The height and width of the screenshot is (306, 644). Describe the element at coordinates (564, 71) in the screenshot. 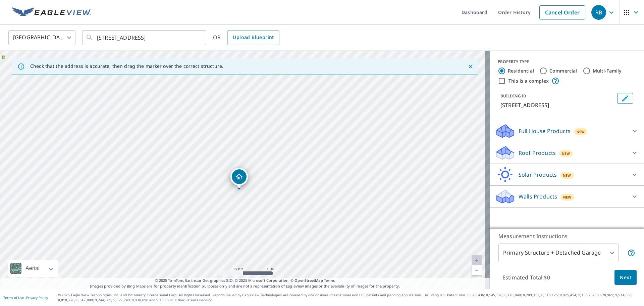

I see `label: Commercial` at that location.